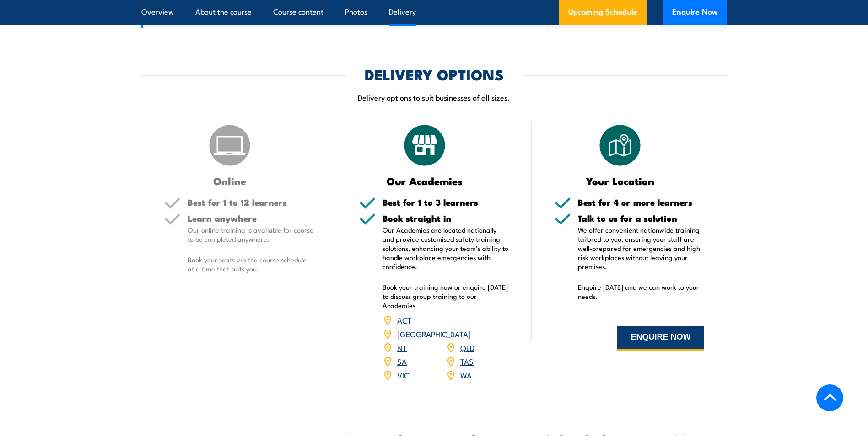 The image size is (868, 436). What do you see at coordinates (445, 202) in the screenshot?
I see `h5: Best for 1 to 3 learners` at bounding box center [445, 202].